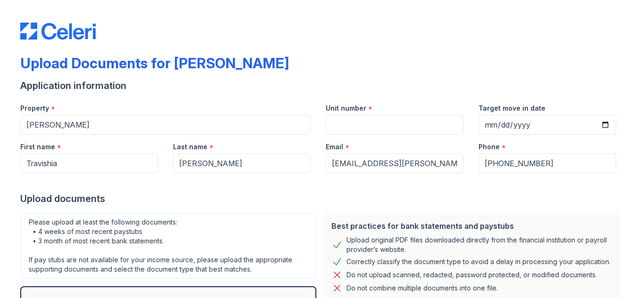 The image size is (644, 298). Describe the element at coordinates (190, 147) in the screenshot. I see `label: Last name` at that location.